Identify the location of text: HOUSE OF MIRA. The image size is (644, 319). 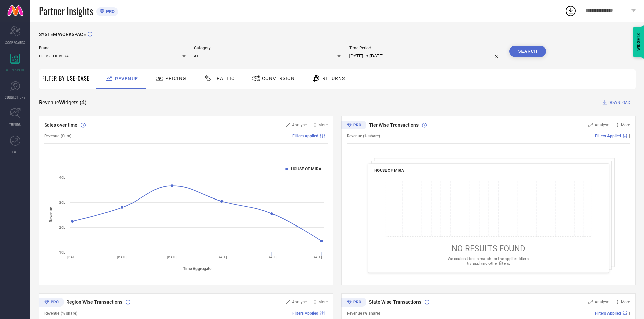
(306, 169).